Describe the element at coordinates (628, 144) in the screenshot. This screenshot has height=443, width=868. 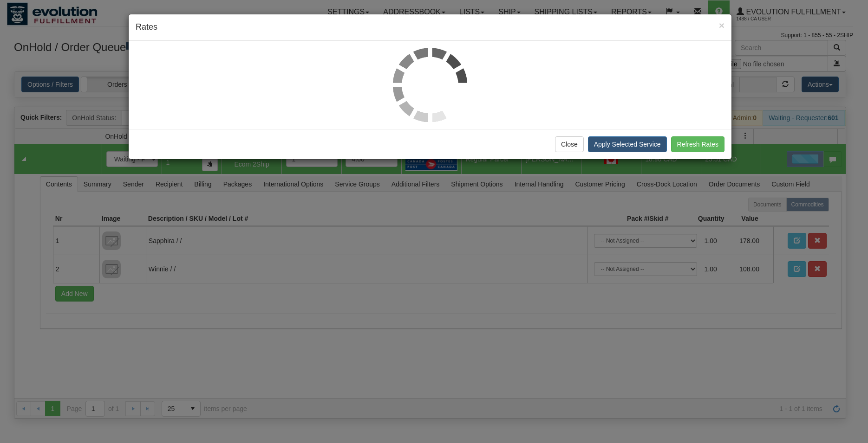
I see `button: Apply Selected Service` at that location.